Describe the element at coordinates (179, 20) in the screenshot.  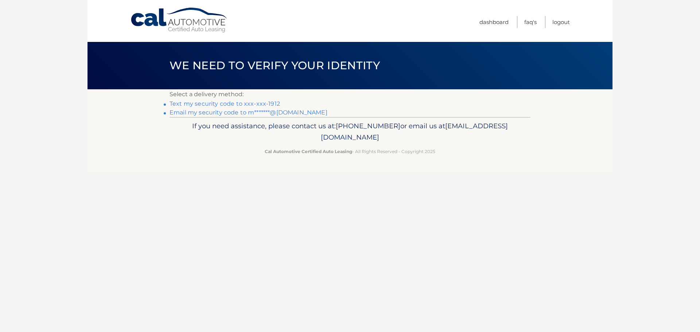
I see `a: Cal Automotive` at that location.